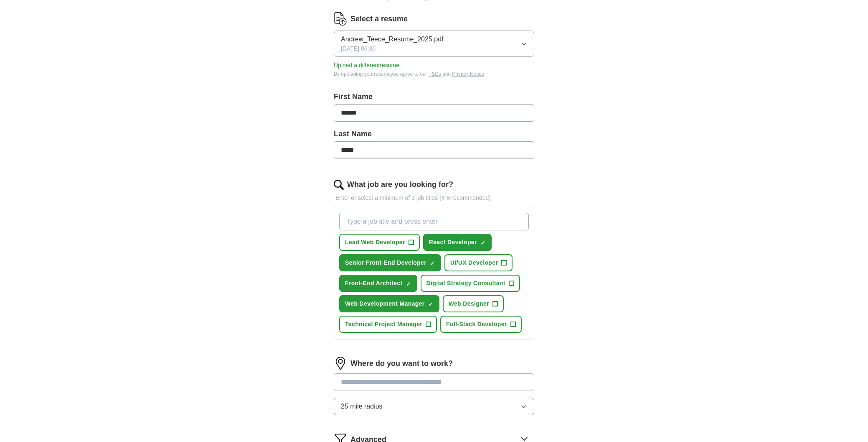 This screenshot has height=442, width=868. Describe the element at coordinates (362, 406) in the screenshot. I see `span: 25 mile radius` at that location.